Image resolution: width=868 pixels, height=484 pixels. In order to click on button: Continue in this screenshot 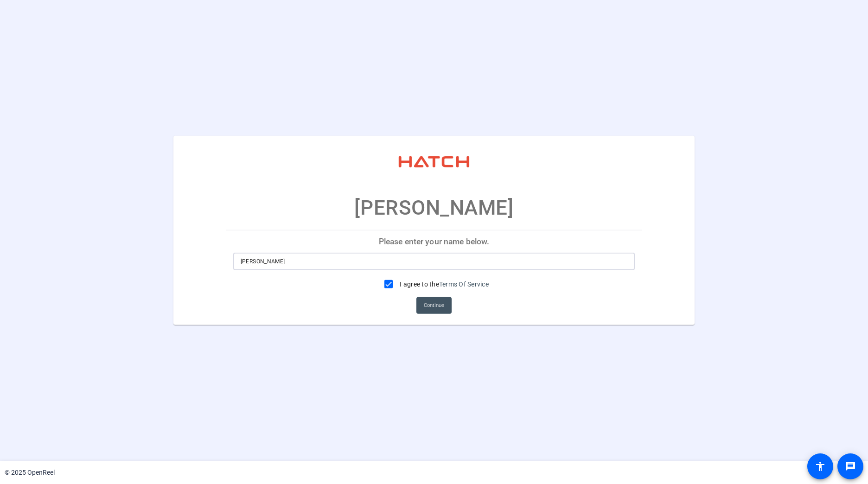, I will do `click(434, 305)`.